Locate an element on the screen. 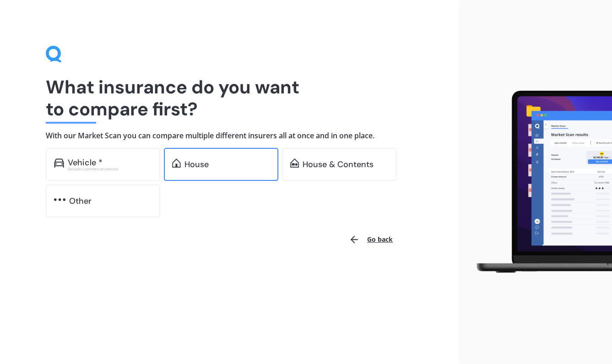  div: House is located at coordinates (197, 164).